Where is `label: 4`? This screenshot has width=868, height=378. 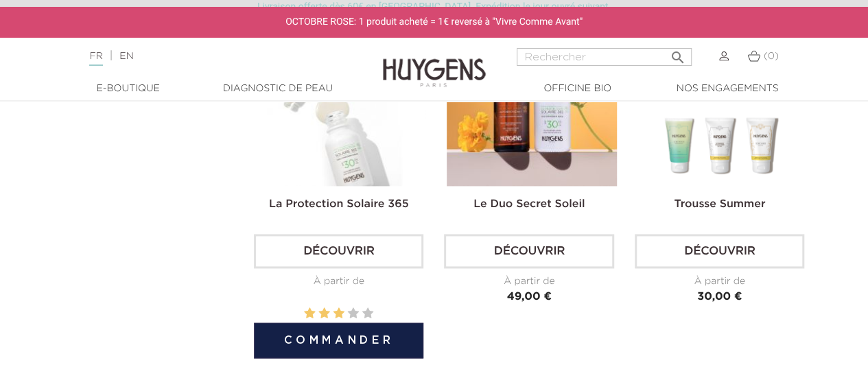 label: 4 is located at coordinates (354, 314).